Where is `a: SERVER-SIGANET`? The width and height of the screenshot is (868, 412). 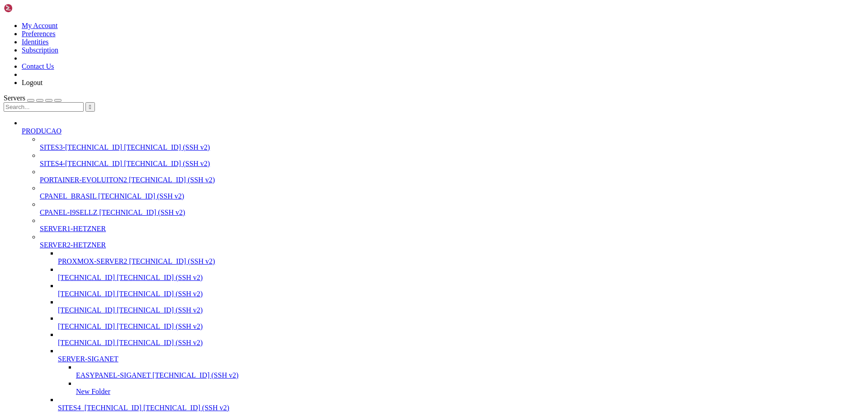
a: SERVER-SIGANET is located at coordinates (461, 359).